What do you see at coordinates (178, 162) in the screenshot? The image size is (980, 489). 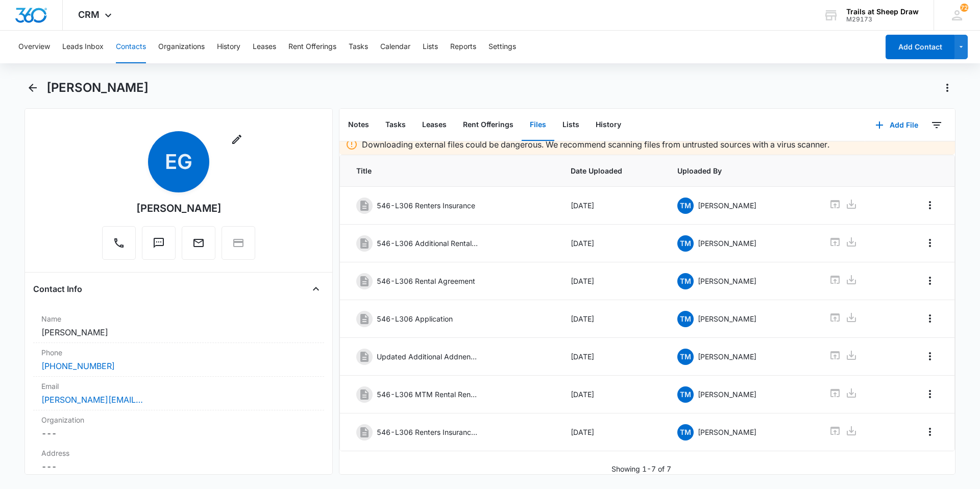 I see `span: EG` at bounding box center [178, 162].